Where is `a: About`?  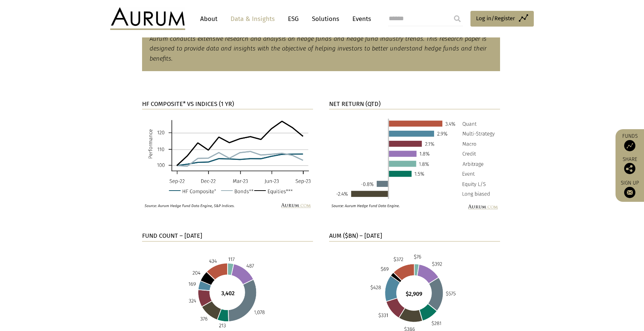
a: About is located at coordinates (209, 19).